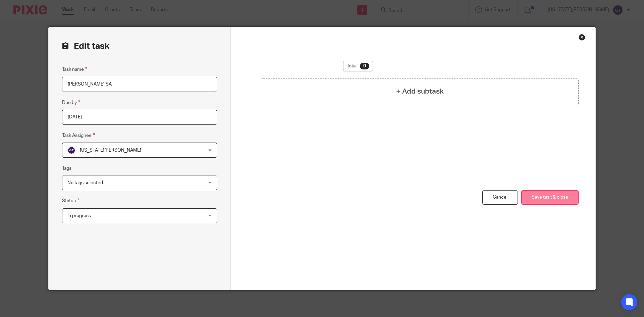 The width and height of the screenshot is (644, 317). What do you see at coordinates (358, 66) in the screenshot?
I see `div: Total` at bounding box center [358, 66].